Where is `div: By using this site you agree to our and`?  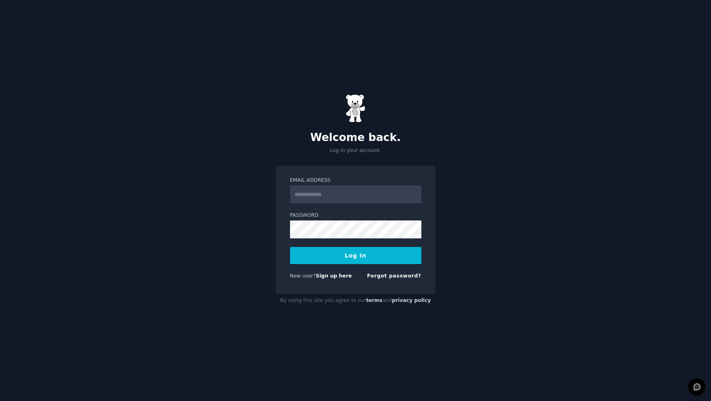
div: By using this site you agree to our and is located at coordinates (356, 301).